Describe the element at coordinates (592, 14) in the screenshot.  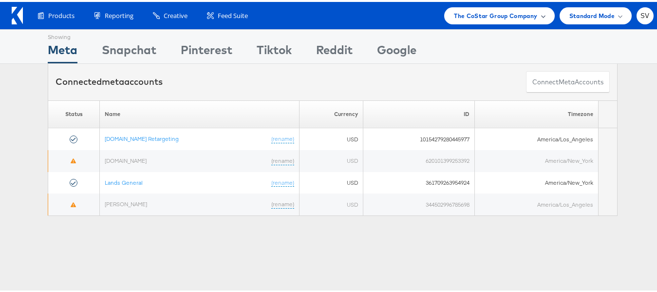
I see `span: Standard Mode` at that location.